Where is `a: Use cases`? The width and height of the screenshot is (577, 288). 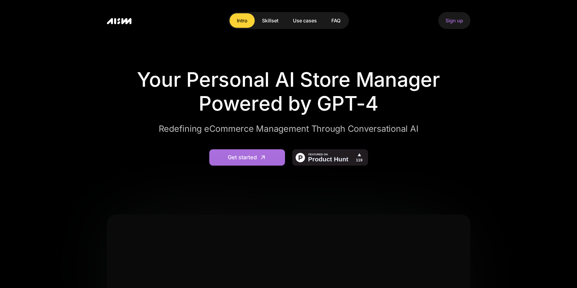 a: Use cases is located at coordinates (304, 21).